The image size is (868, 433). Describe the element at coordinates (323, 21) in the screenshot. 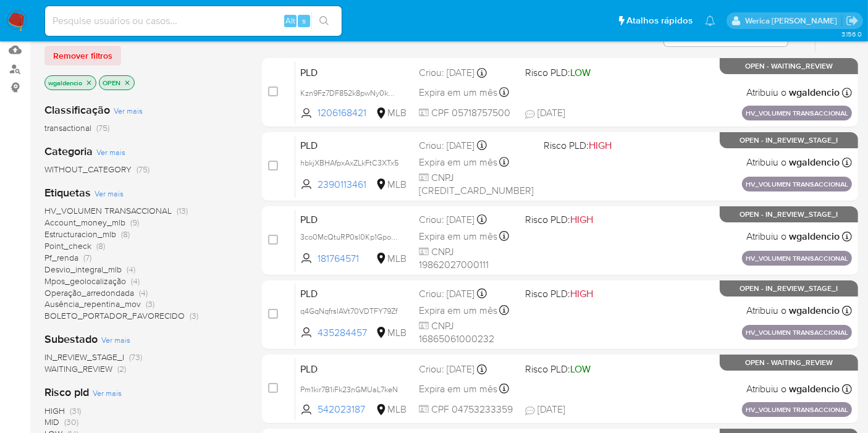

I see `button: search-icon` at that location.